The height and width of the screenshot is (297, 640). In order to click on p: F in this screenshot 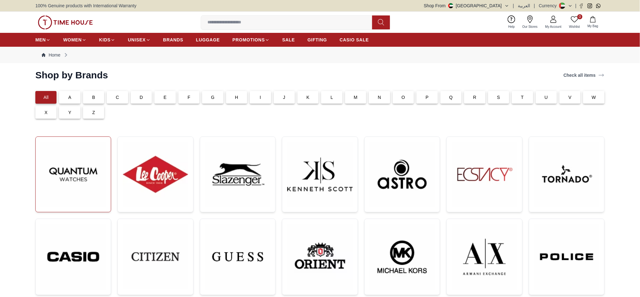, I will do `click(189, 97)`.